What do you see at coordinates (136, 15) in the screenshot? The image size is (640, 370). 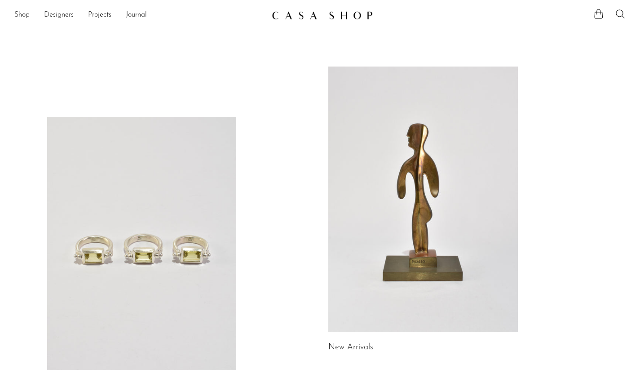 I see `a: Journal` at bounding box center [136, 15].